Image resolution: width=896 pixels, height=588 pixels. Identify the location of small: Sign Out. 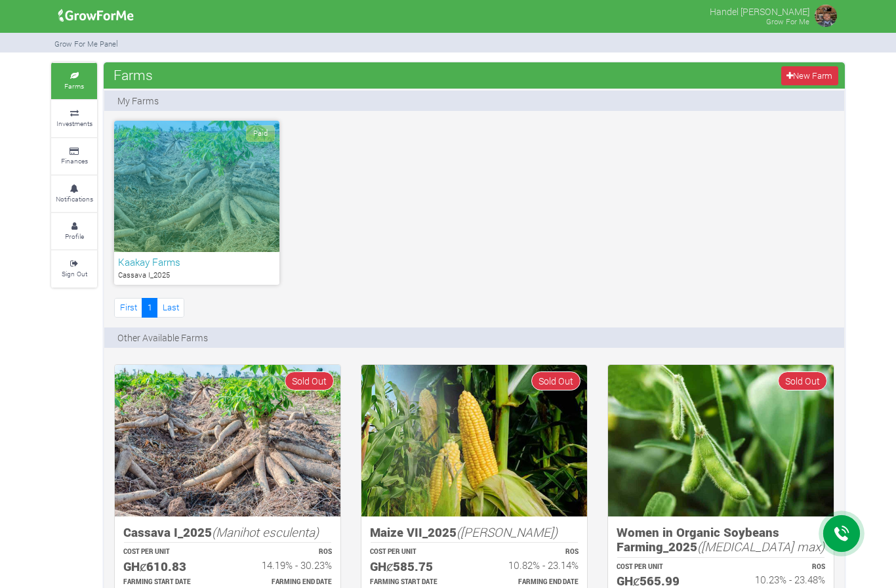
(74, 273).